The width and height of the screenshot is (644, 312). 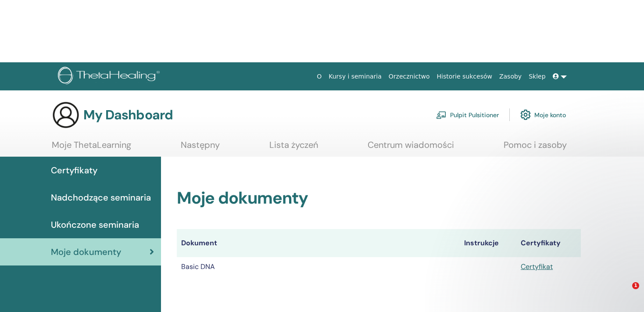 I want to click on span: Ukończone seminaria, so click(x=95, y=225).